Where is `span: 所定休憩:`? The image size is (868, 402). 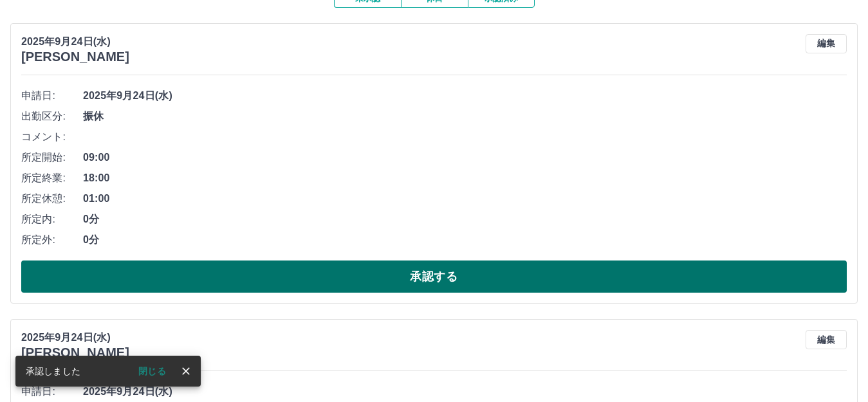 span: 所定休憩: is located at coordinates (52, 199).